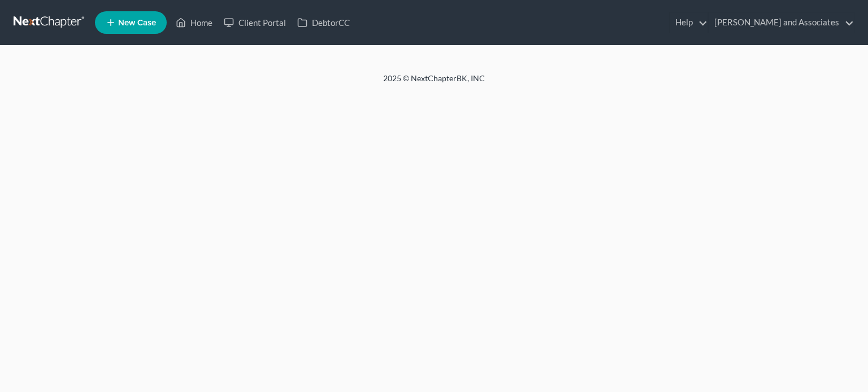 This screenshot has width=868, height=392. Describe the element at coordinates (323, 22) in the screenshot. I see `a: DebtorCC` at that location.